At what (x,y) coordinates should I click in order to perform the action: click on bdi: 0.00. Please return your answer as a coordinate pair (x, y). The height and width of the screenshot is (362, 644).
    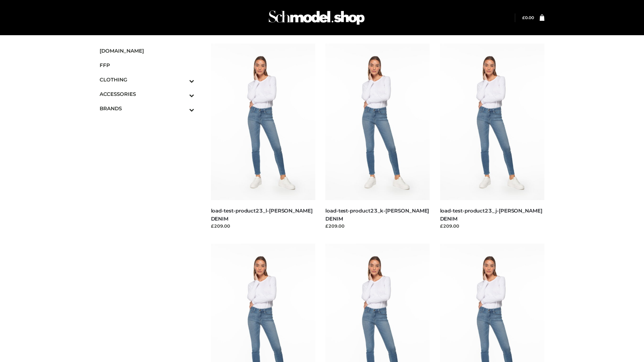
    Looking at the image, I should click on (528, 18).